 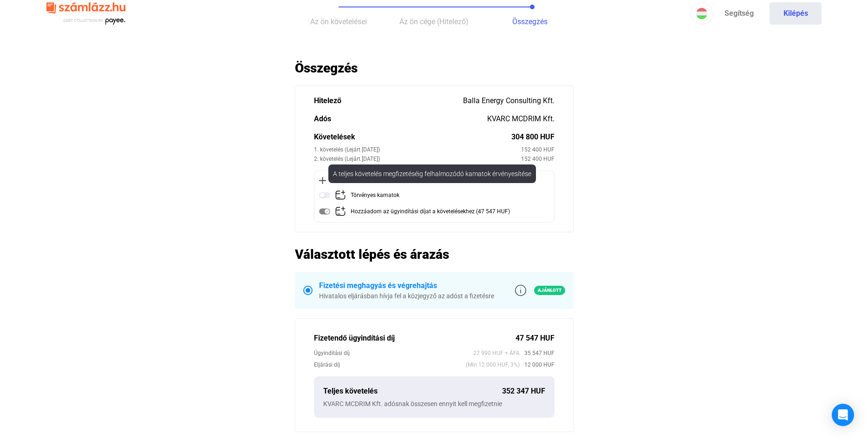 I want to click on div: KVARC MCDRIM Kft. adósnak összesen ennyit kell megfizetnie, so click(x=435, y=404).